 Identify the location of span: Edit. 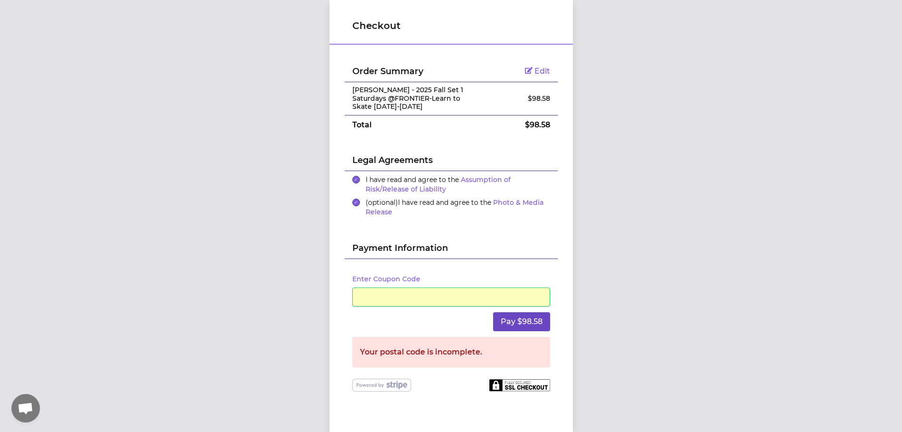
(542, 71).